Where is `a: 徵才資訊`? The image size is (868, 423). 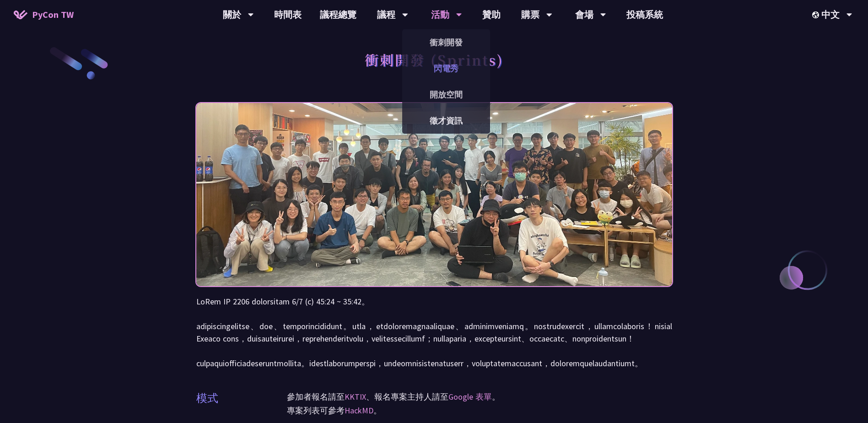 a: 徵才資訊 is located at coordinates (446, 120).